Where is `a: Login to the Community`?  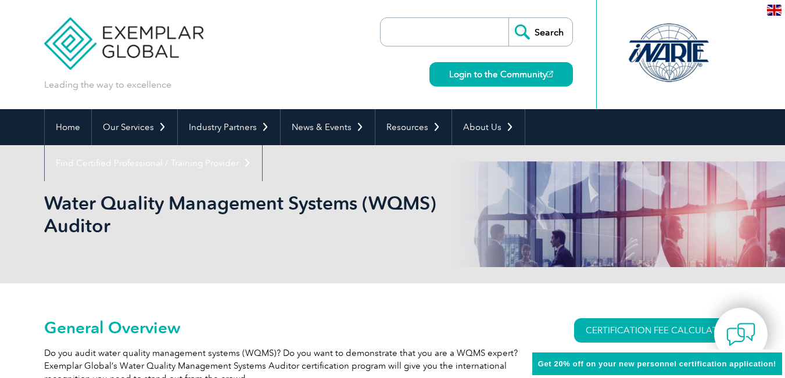 a: Login to the Community is located at coordinates (501, 74).